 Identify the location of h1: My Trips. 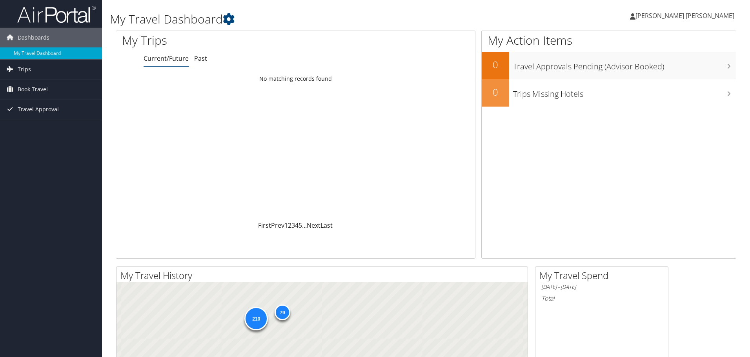
(221, 40).